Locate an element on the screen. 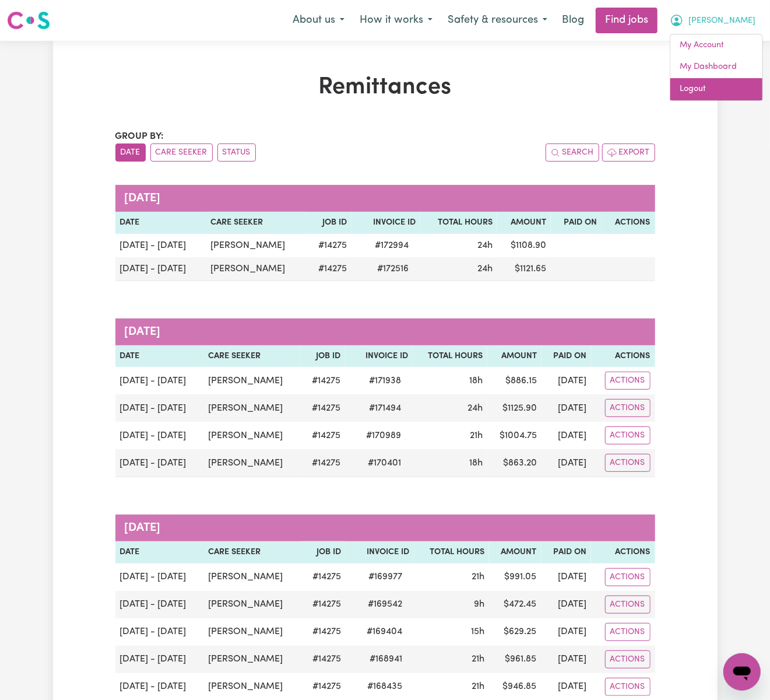  h1: Remittances is located at coordinates (385, 88).